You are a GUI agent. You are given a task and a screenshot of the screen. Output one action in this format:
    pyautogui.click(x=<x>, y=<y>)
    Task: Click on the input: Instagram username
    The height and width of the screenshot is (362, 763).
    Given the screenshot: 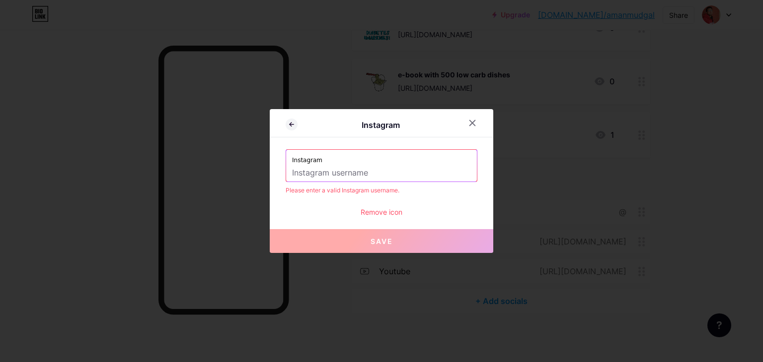 What is the action you would take?
    pyautogui.click(x=381, y=173)
    